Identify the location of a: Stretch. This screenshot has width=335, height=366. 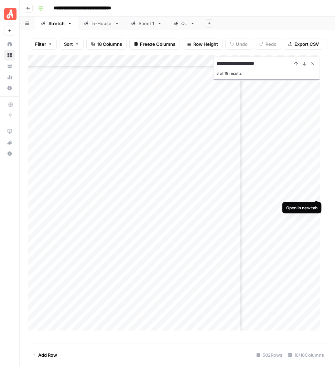
(56, 23).